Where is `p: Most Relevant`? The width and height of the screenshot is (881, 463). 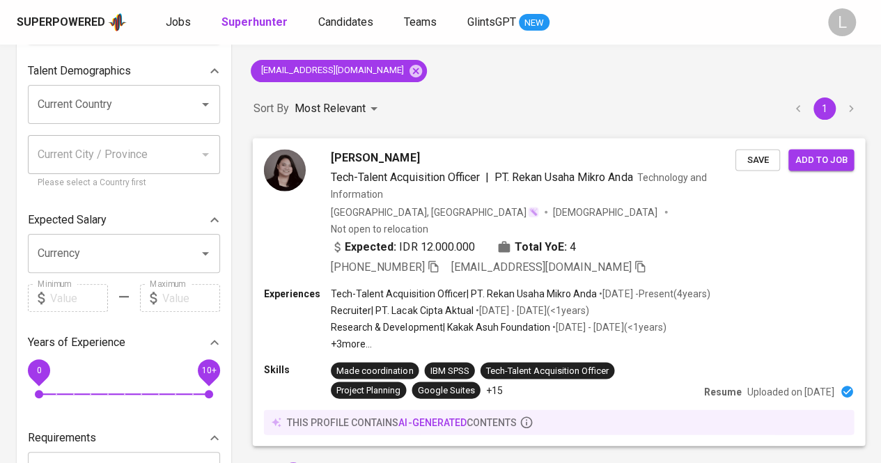 p: Most Relevant is located at coordinates (330, 109).